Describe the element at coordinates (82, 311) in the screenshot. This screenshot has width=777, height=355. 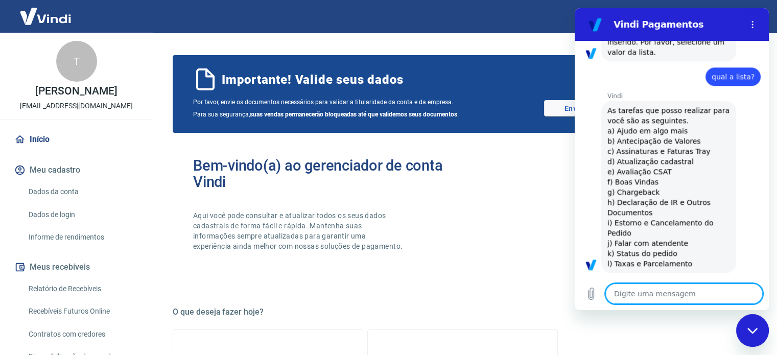
I see `a: Recebíveis Futuros Online` at that location.